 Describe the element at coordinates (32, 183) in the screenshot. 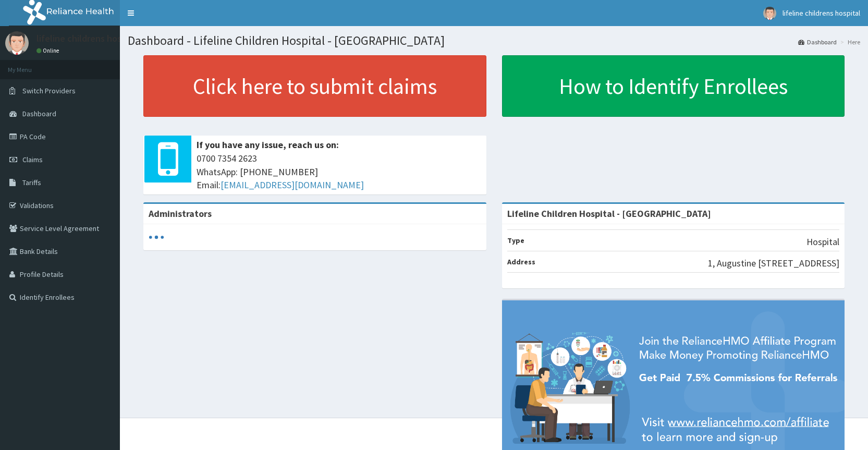

I see `span: Tariffs` at that location.